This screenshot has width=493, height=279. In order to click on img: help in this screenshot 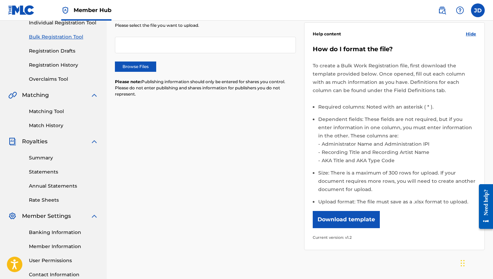, I will do `click(460, 10)`.